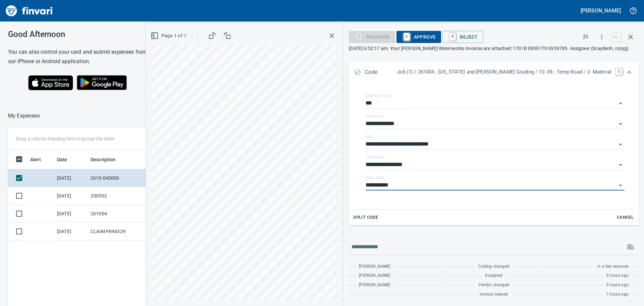 This screenshot has width=644, height=306. Describe the element at coordinates (24, 116) in the screenshot. I see `nav: breadcrumb` at that location.